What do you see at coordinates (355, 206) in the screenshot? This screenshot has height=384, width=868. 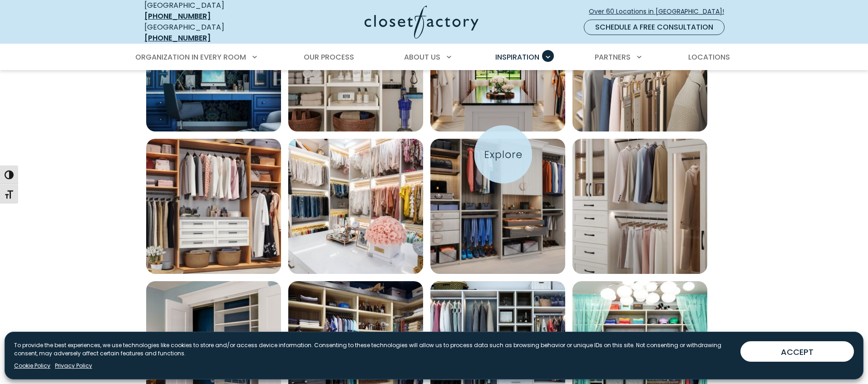 I see `img: Custom white melamine system with triple-hang wardrobe rods, gold-tone hanging hardware, and inte...` at bounding box center [355, 206].